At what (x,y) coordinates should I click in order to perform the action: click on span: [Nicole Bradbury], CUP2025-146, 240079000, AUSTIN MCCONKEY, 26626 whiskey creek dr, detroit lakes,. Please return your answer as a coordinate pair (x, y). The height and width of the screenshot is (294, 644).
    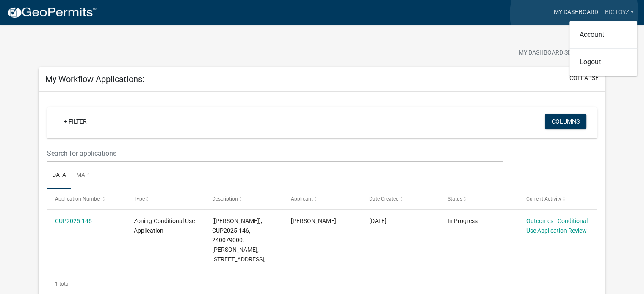
    Looking at the image, I should click on (239, 240).